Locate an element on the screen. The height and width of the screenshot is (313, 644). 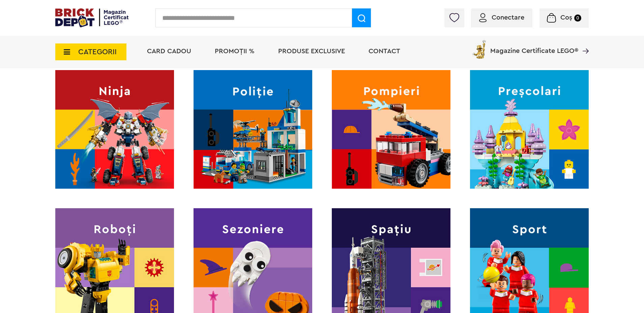
small: 0 is located at coordinates (578, 18).